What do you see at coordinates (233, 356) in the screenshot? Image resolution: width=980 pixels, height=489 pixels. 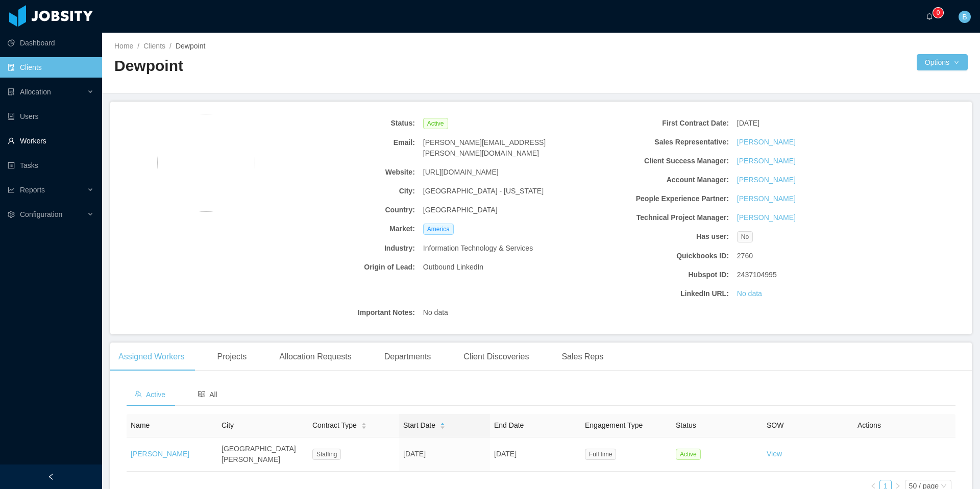 I see `div: Projects` at bounding box center [233, 356].